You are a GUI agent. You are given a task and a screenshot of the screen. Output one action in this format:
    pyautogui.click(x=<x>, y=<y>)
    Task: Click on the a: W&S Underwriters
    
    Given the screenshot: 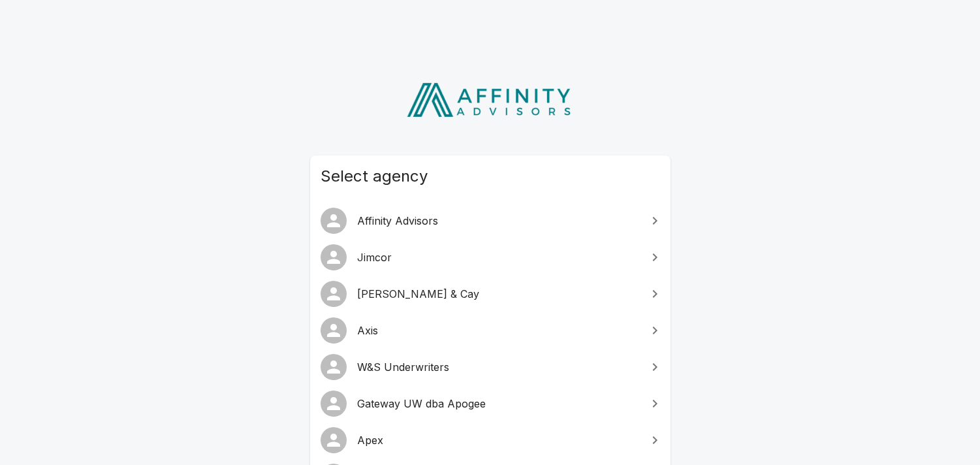 What is the action you would take?
    pyautogui.click(x=490, y=367)
    